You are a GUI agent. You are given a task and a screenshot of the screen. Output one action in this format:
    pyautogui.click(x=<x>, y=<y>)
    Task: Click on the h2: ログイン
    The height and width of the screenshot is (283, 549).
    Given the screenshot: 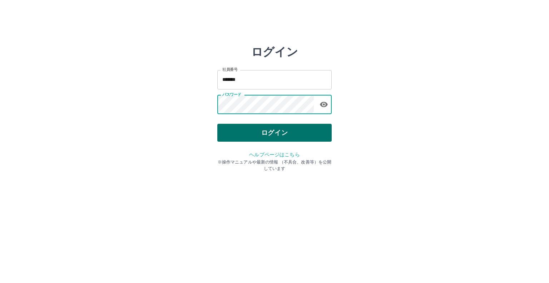 What is the action you would take?
    pyautogui.click(x=274, y=52)
    